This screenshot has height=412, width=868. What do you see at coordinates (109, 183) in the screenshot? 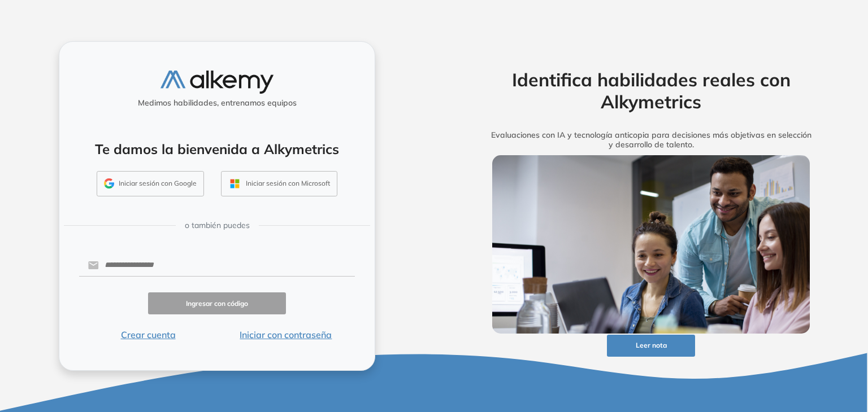
I see `img: GMAIL_ICON` at bounding box center [109, 183].